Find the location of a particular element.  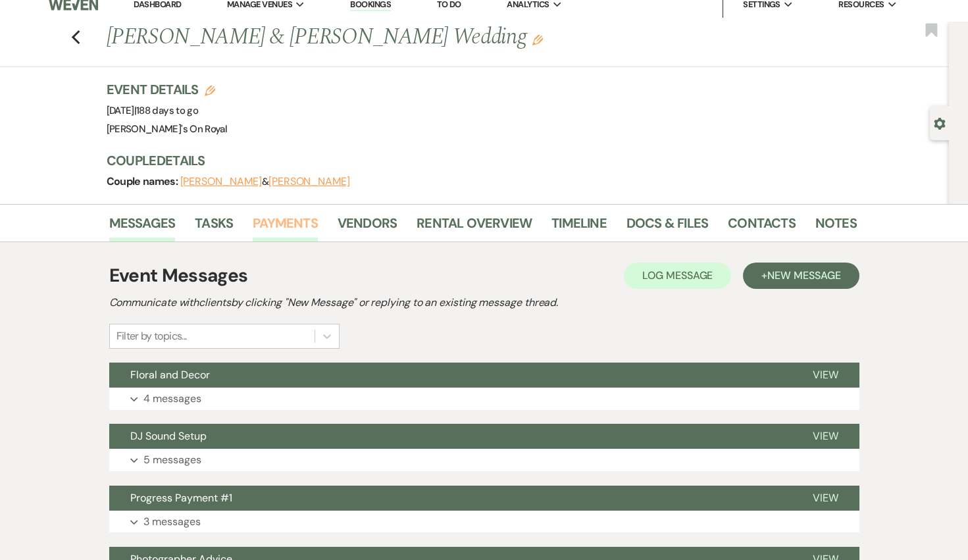

div: Filter by topics... is located at coordinates (151, 336).